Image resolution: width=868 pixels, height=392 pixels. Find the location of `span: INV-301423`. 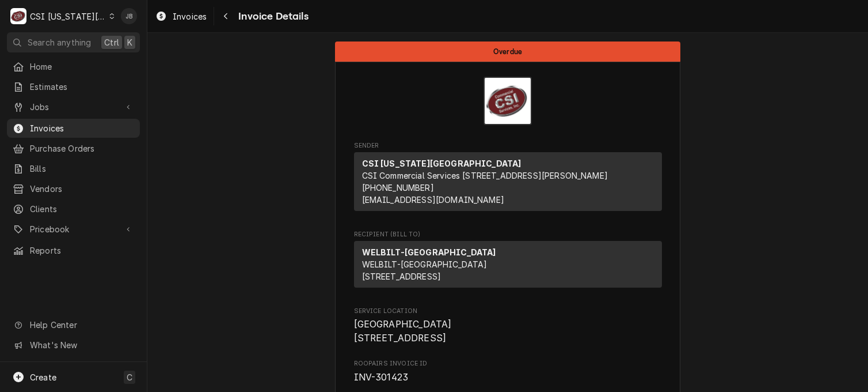

span: INV-301423 is located at coordinates (381, 377).